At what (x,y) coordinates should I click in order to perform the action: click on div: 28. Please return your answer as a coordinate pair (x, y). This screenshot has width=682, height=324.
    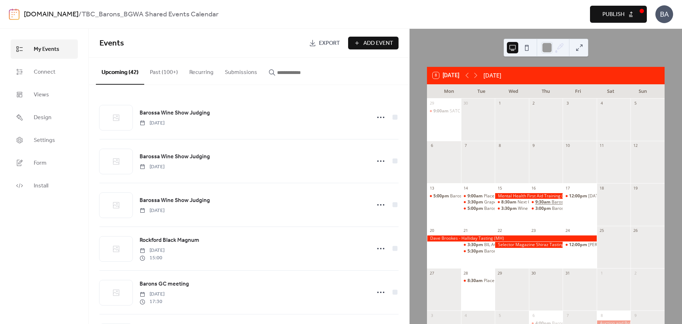
    Looking at the image, I should click on (466, 273).